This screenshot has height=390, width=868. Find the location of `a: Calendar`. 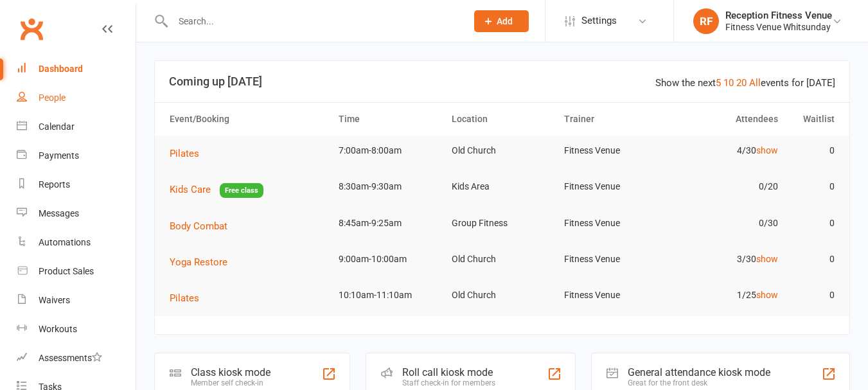

a: Calendar is located at coordinates (76, 127).